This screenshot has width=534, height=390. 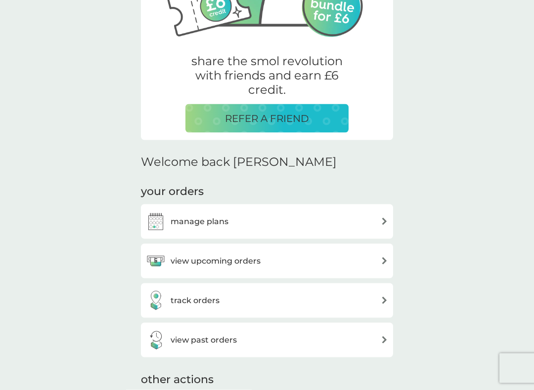 What do you see at coordinates (267, 119) in the screenshot?
I see `p: REFER A FRIEND` at bounding box center [267, 119].